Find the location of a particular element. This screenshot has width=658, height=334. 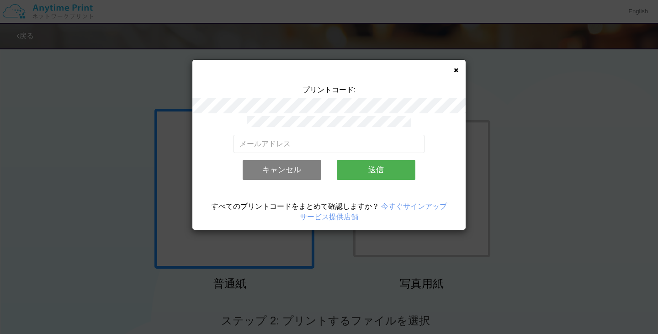

button: 送信 is located at coordinates (376, 170).